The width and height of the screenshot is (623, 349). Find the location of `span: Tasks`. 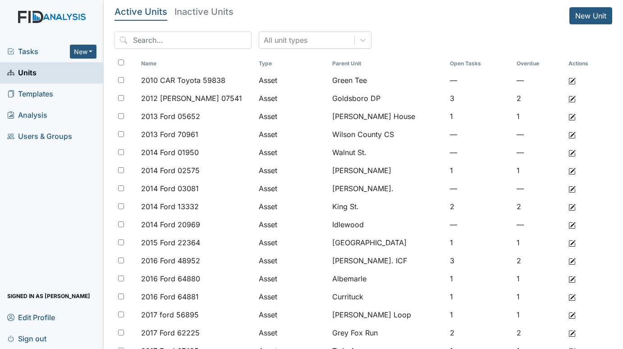

span: Tasks is located at coordinates (38, 51).